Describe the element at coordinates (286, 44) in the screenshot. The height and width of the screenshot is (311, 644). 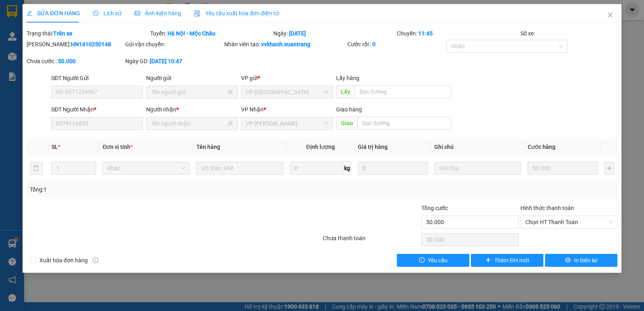
I see `b: vvkhanh.xuantrang` at that location.